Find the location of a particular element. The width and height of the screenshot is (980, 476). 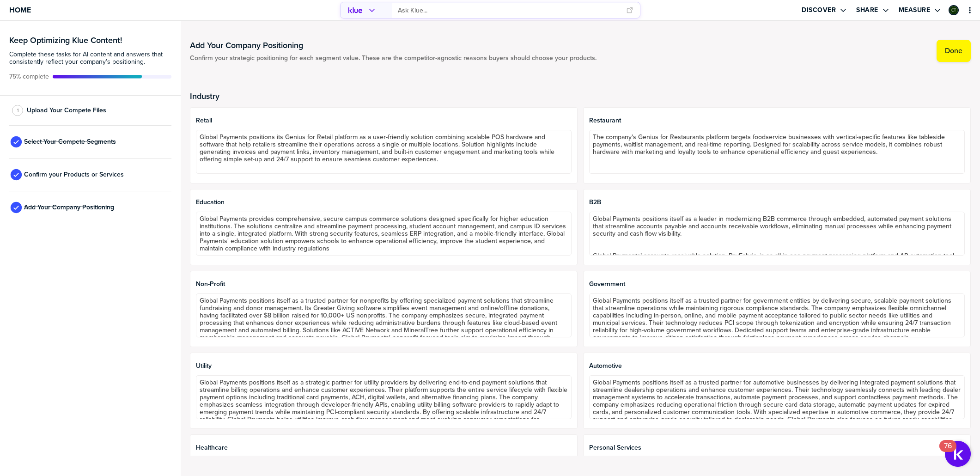

span: B2B is located at coordinates (777, 202).